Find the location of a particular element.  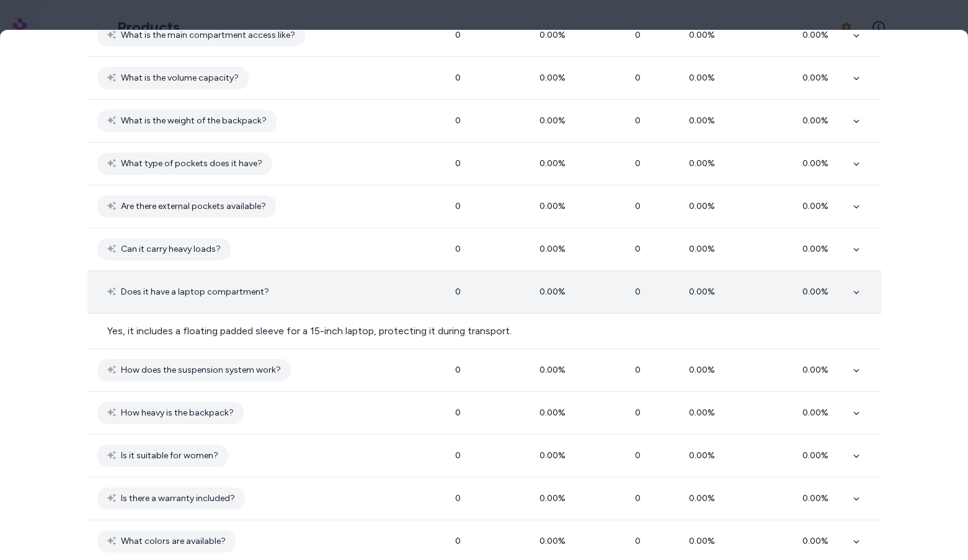

p: Yes, it includes a floating padded sleeve for a 15-inch laptop, protecting it during transport. is located at coordinates (484, 331).